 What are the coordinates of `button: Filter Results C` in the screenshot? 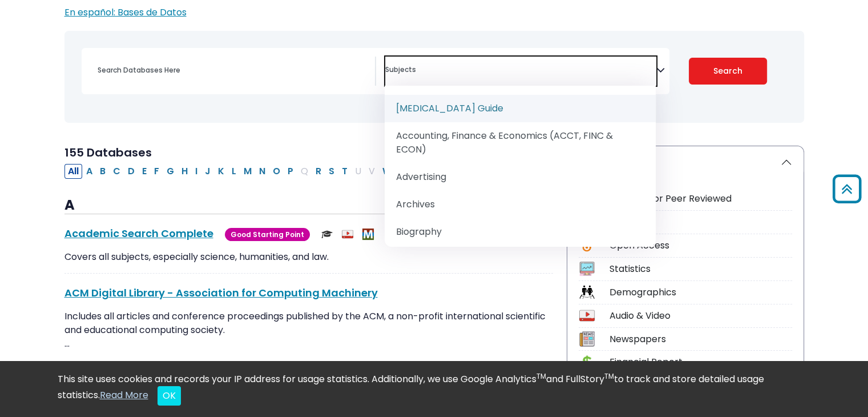 It's located at (116, 171).